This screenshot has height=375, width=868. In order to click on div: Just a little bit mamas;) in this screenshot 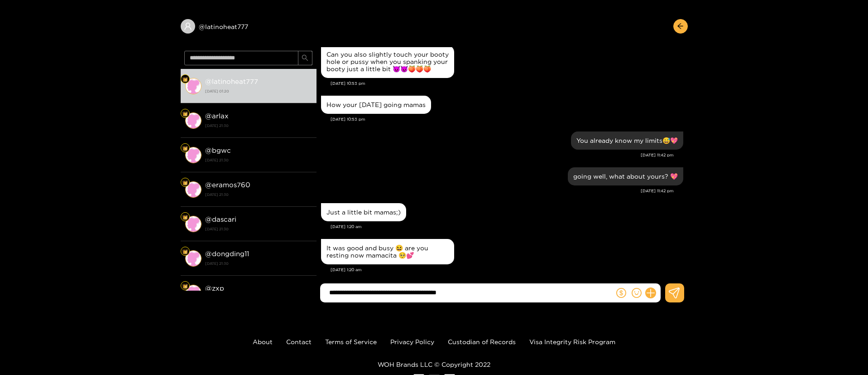, I will do `click(364, 212)`.